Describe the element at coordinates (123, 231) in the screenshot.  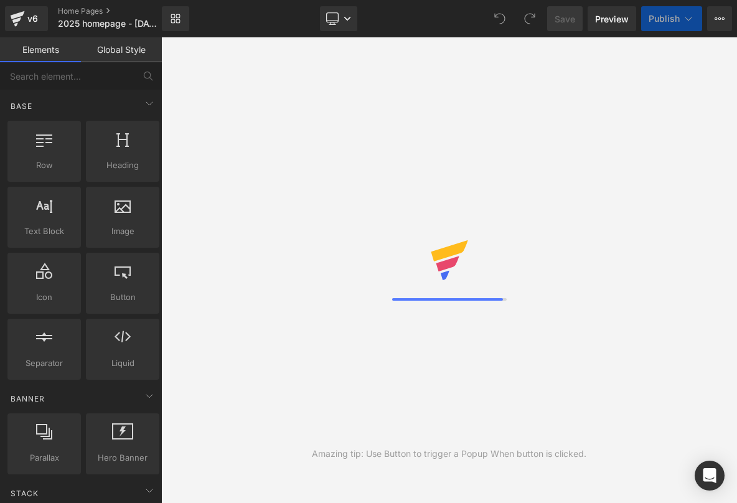
I see `span: Image` at that location.